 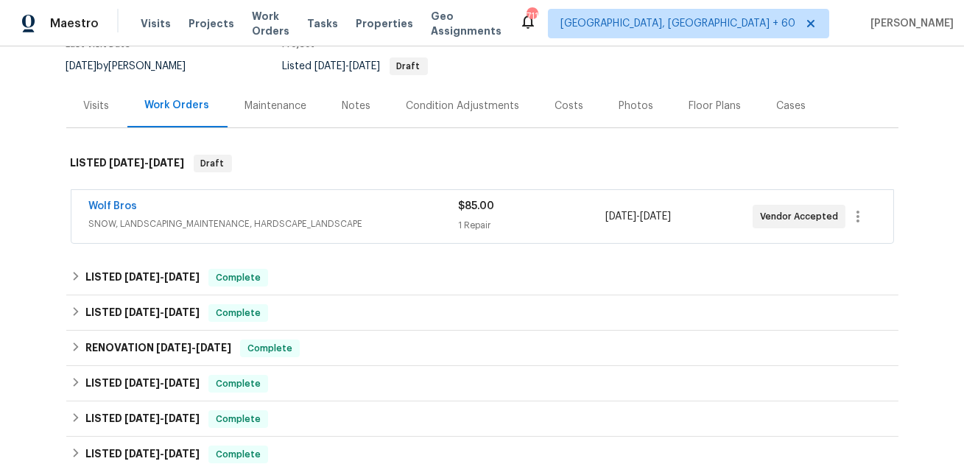 I want to click on span: Projects, so click(x=211, y=24).